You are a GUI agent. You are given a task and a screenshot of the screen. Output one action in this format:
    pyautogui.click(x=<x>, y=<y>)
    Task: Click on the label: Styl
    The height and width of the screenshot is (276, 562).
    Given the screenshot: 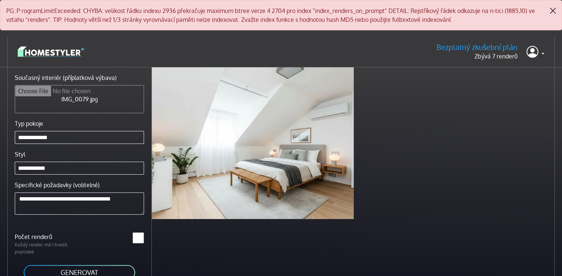 What is the action you would take?
    pyautogui.click(x=20, y=154)
    